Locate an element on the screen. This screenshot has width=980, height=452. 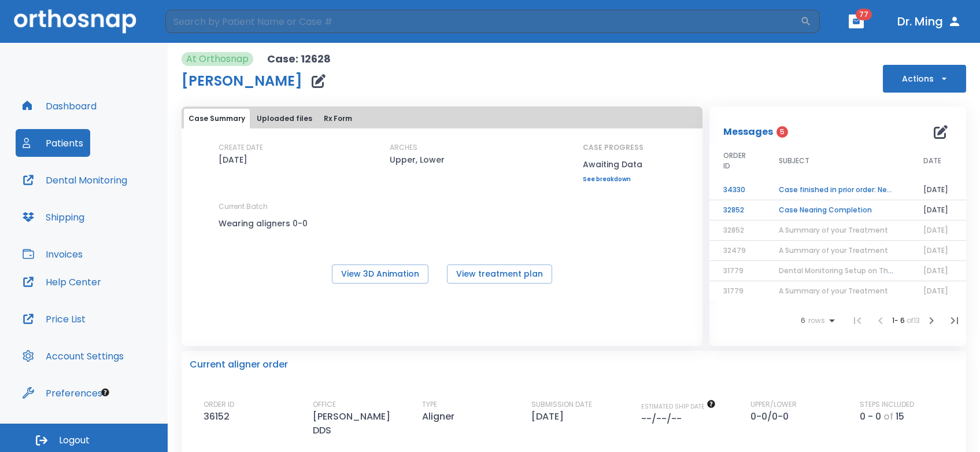
span: 1 - 6 is located at coordinates (899, 320).